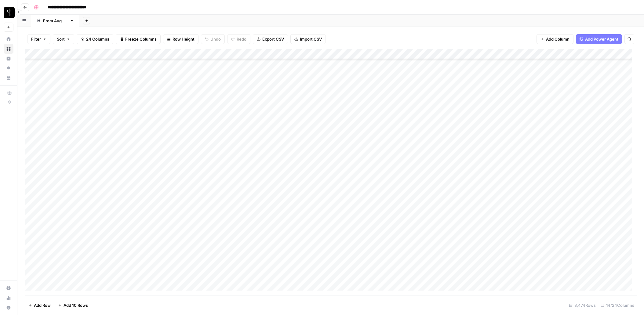 The width and height of the screenshot is (644, 315). Describe the element at coordinates (602, 39) in the screenshot. I see `span: Add Power Agent` at that location.